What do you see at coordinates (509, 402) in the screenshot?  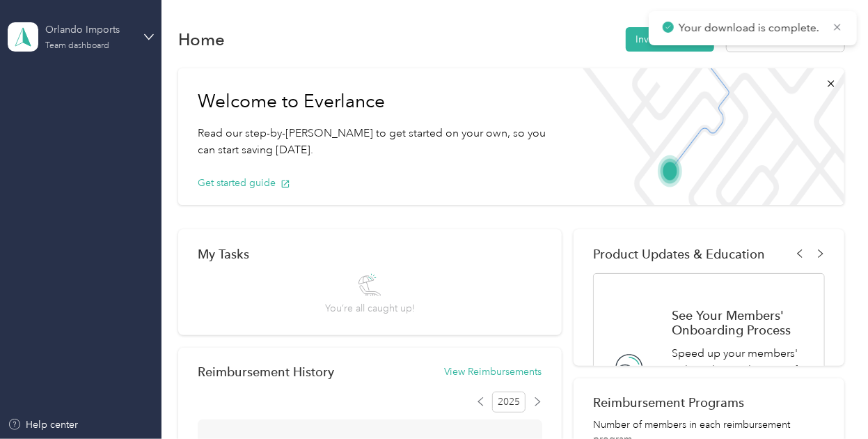 I see `span: 2025` at bounding box center [509, 402].